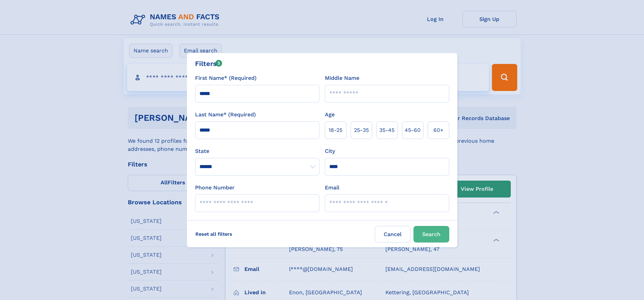 This screenshot has height=300, width=644. Describe the element at coordinates (330, 115) in the screenshot. I see `label: Age` at that location.